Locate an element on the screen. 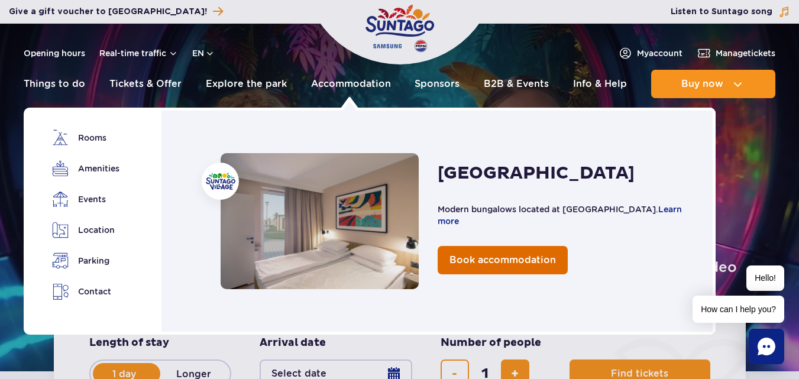  a: Myaccount is located at coordinates (650, 53).